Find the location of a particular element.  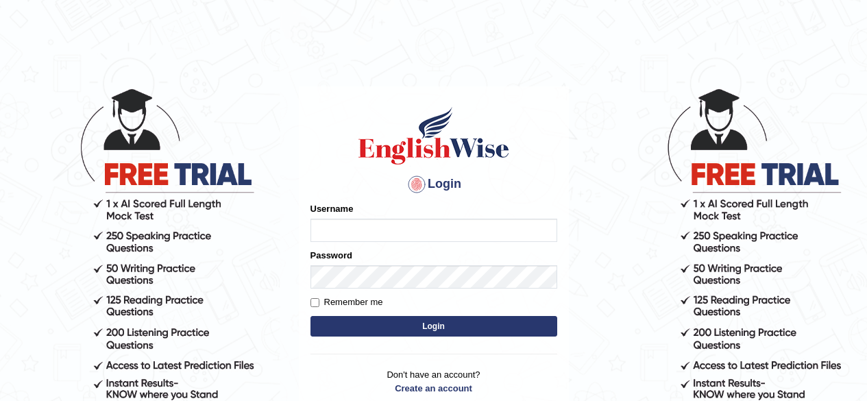

h4: Login is located at coordinates (434, 184).